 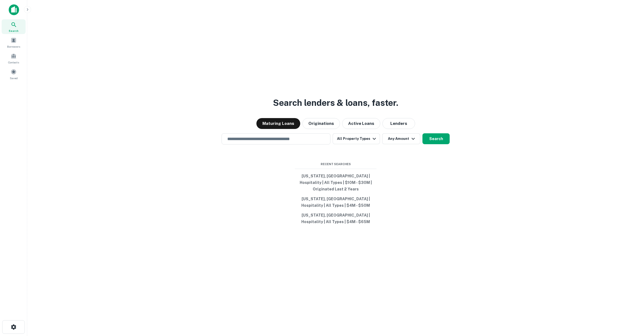 What do you see at coordinates (278, 124) in the screenshot?
I see `button: Maturing Loans` at bounding box center [278, 124].